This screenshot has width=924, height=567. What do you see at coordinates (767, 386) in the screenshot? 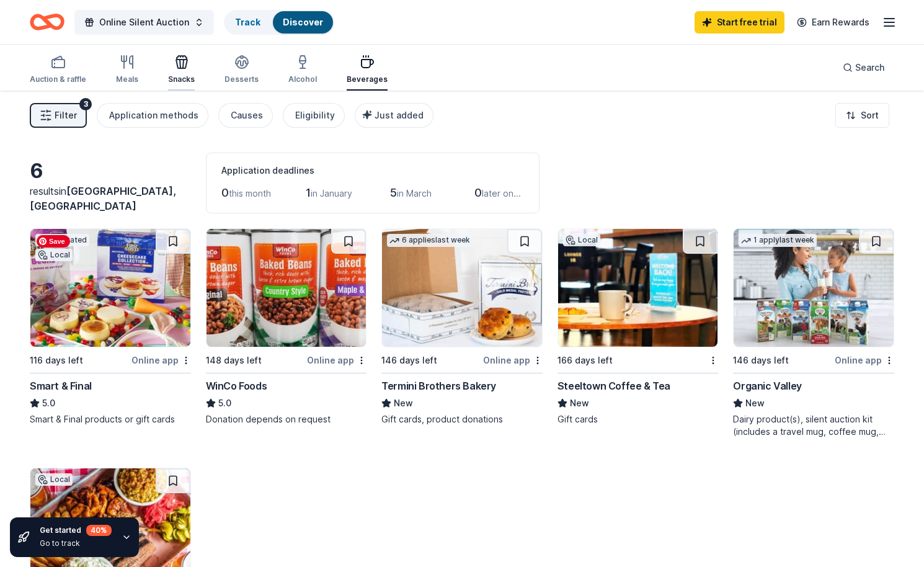
I see `div: Organic Valley` at bounding box center [767, 386].